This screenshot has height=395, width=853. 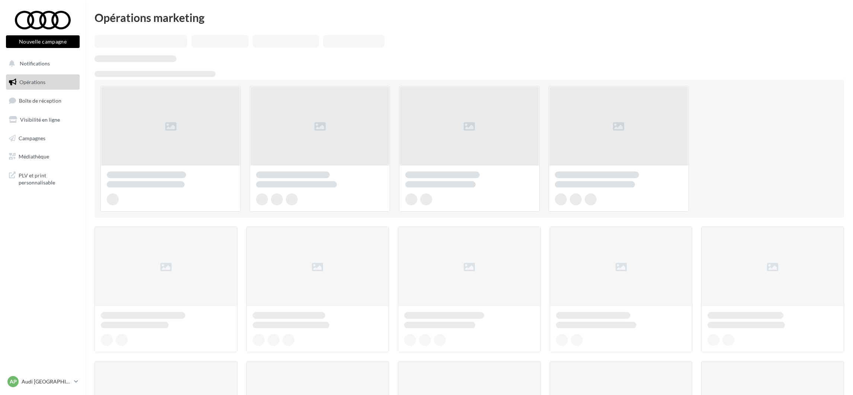 What do you see at coordinates (43, 178) in the screenshot?
I see `a: PLV et print personnalisable` at bounding box center [43, 178].